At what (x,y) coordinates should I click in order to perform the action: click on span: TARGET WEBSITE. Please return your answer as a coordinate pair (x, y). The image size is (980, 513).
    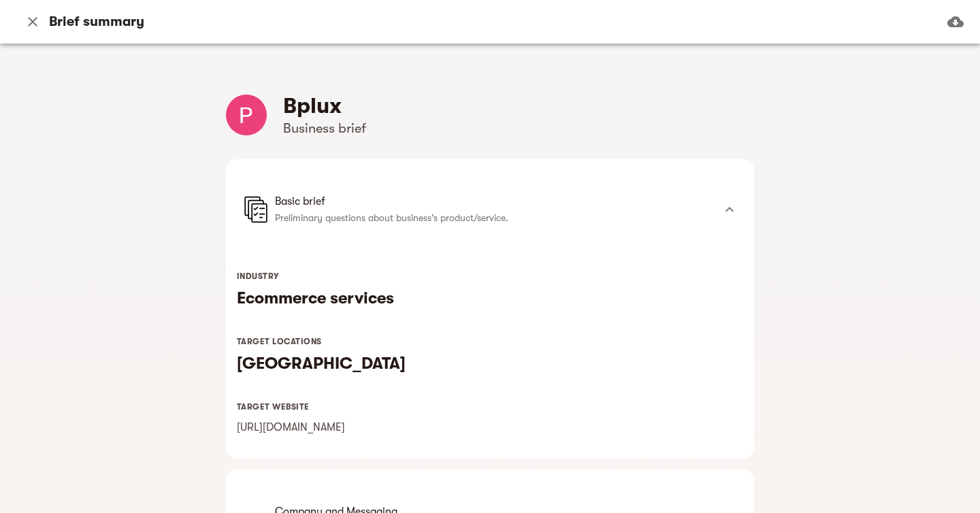
    Looking at the image, I should click on (273, 406).